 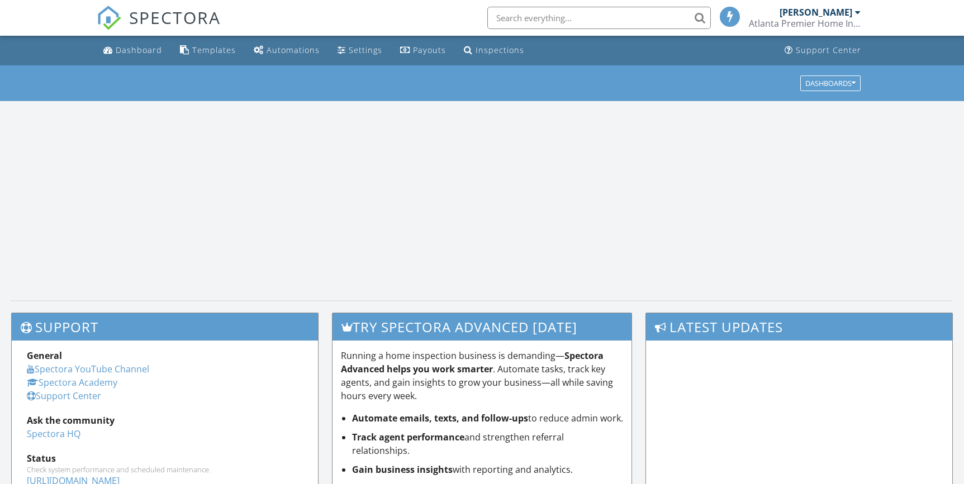 What do you see at coordinates (482, 376) in the screenshot?
I see `p: Running a home inspection business is demanding— . Automate tasks, track key agents, and gain ins...` at bounding box center [482, 376].